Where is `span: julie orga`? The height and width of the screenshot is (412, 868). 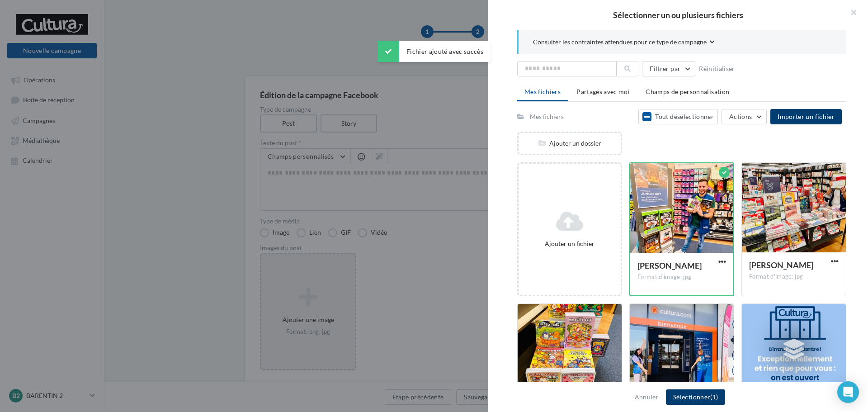 span: julie orga is located at coordinates (781, 265).